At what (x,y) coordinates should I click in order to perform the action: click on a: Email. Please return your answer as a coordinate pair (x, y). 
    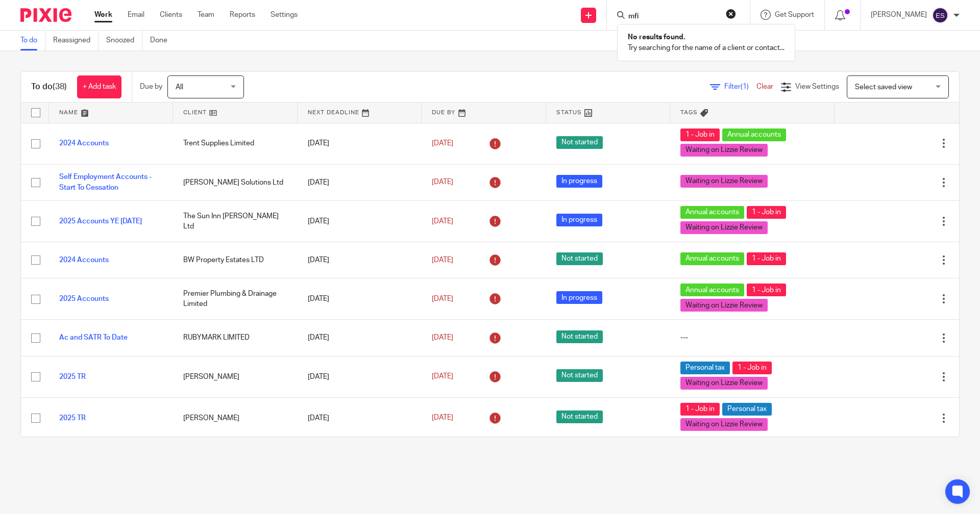
    Looking at the image, I should click on (136, 15).